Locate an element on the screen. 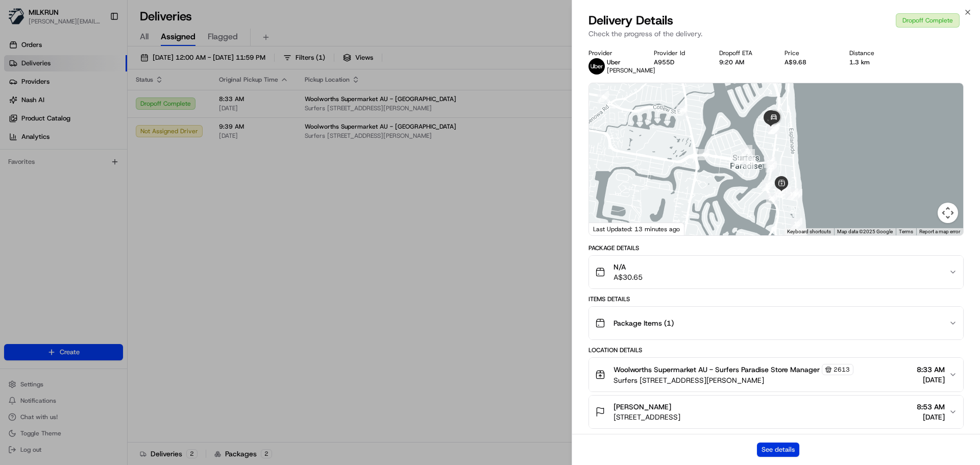 The width and height of the screenshot is (980, 465). div: Dropoff ETA is located at coordinates (744, 53).